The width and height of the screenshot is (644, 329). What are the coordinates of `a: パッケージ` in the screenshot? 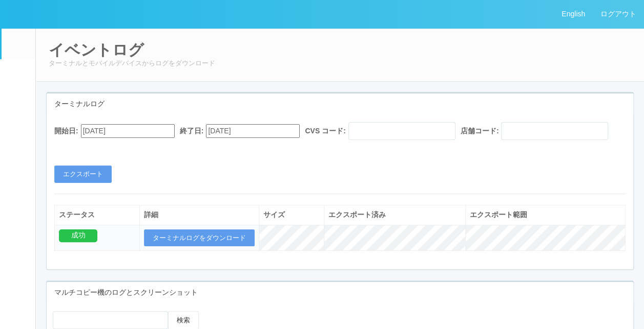 It's located at (19, 142).